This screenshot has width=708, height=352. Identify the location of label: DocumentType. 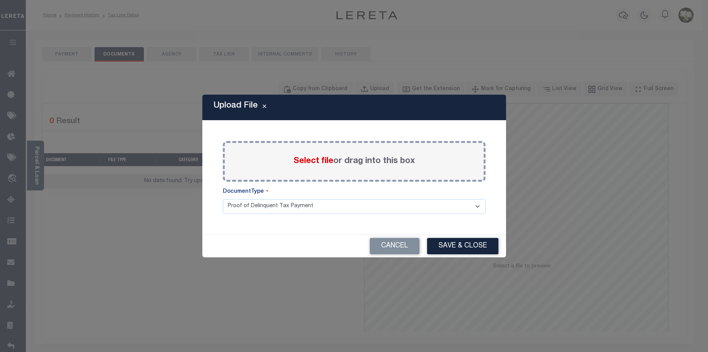
(246, 192).